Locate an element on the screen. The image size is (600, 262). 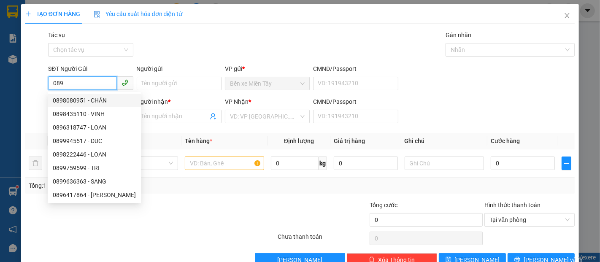
span: close is located at coordinates (567, 16).